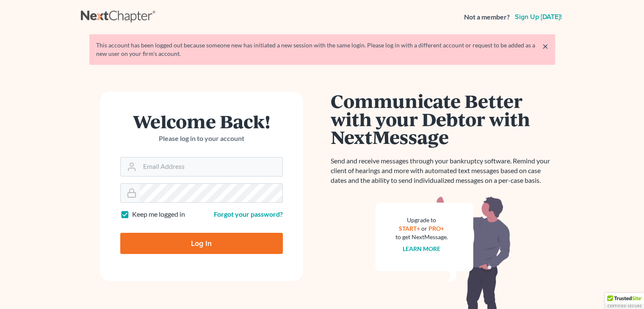  What do you see at coordinates (248, 214) in the screenshot?
I see `a: Forgot your password?` at bounding box center [248, 214].